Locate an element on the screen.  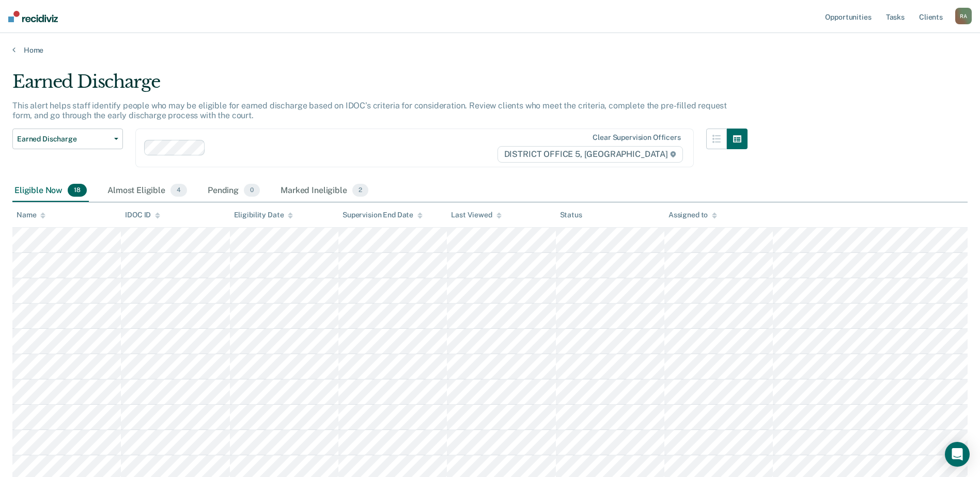
p: This alert helps staff identify people who may be eligible for earned discharge based on IDOC’s c... is located at coordinates (369, 110).